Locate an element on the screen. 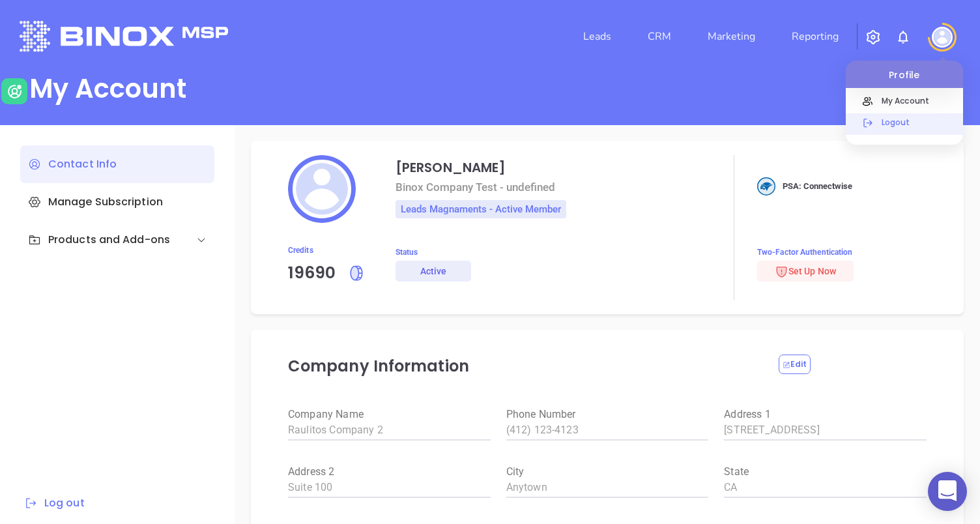 This screenshot has height=524, width=980. div: Manage Subscription is located at coordinates (117, 202).